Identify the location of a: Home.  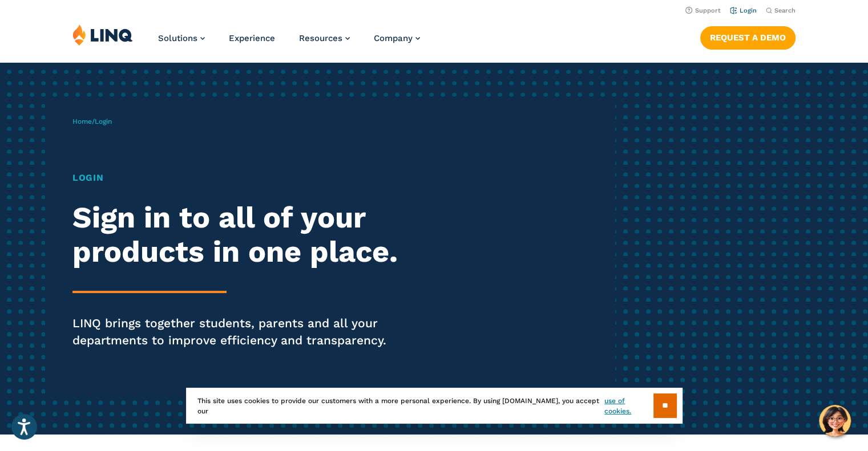
(82, 122).